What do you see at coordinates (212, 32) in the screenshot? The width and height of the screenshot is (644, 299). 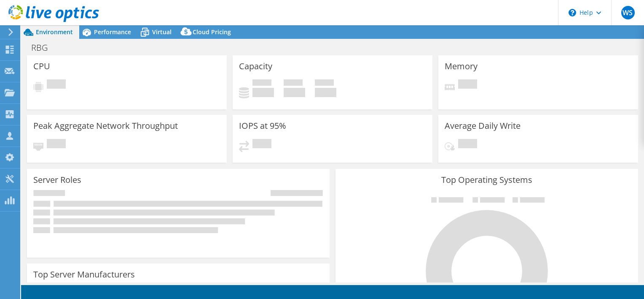 I see `span: Cloud Pricing` at bounding box center [212, 32].